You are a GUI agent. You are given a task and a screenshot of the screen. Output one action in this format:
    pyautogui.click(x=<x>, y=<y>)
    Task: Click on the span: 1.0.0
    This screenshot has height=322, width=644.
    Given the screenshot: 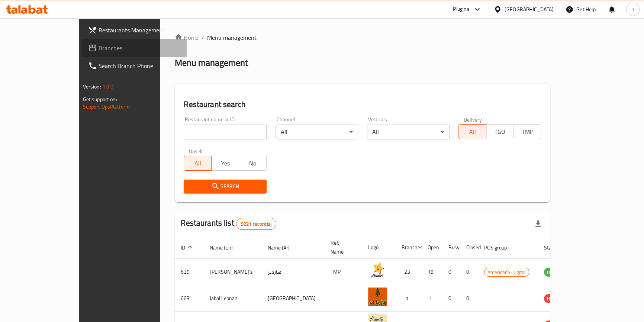 What is the action you would take?
    pyautogui.click(x=108, y=87)
    